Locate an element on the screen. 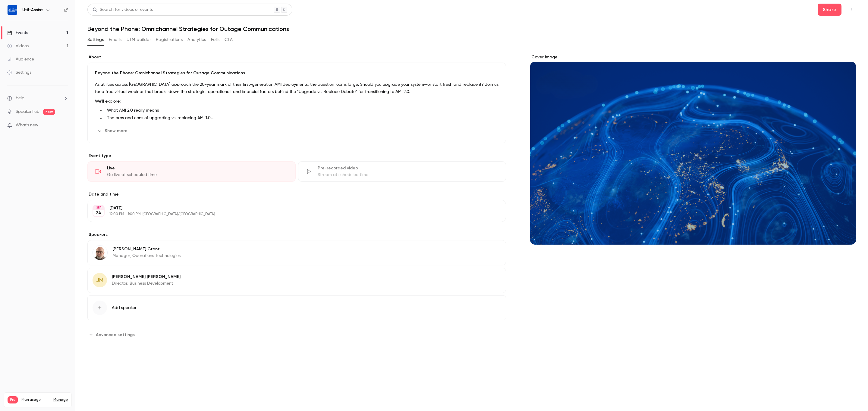  li: The pros and cons of upgrading vs. replacing AMI 1.0 is located at coordinates (301, 118).